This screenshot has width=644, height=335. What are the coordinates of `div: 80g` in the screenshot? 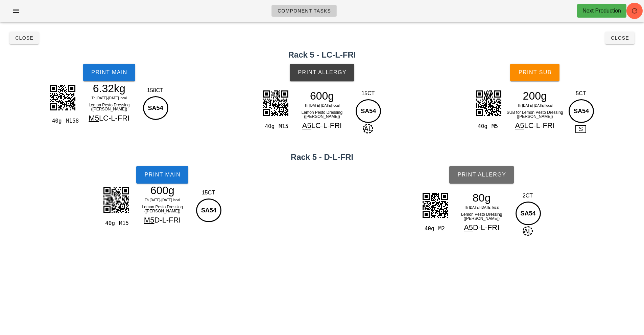 It's located at (482, 198).